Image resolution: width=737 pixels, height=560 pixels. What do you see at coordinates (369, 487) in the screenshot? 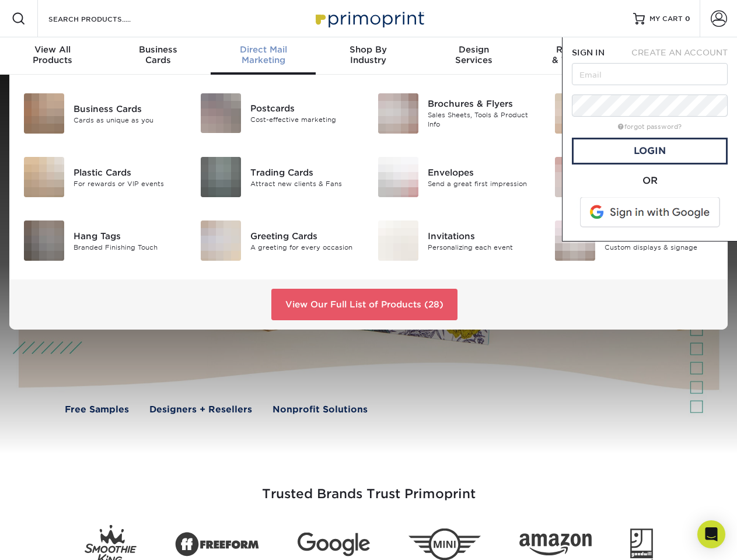
I see `h3: Trusted Brands Trust Primoprint` at bounding box center [369, 487].